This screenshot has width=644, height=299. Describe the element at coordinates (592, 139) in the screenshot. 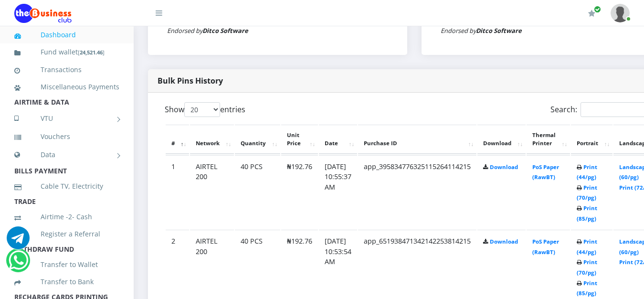

I see `th: Portrait: activate to sort column ascending` at that location.